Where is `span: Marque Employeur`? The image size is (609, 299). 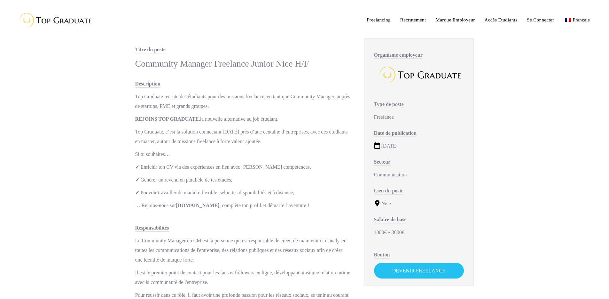
span: Marque Employeur is located at coordinates (455, 20).